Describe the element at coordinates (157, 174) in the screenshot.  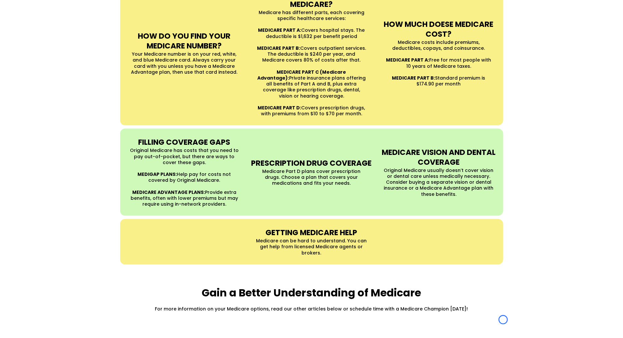
I see `strong: MEDIGAP PLANS:` at that location.